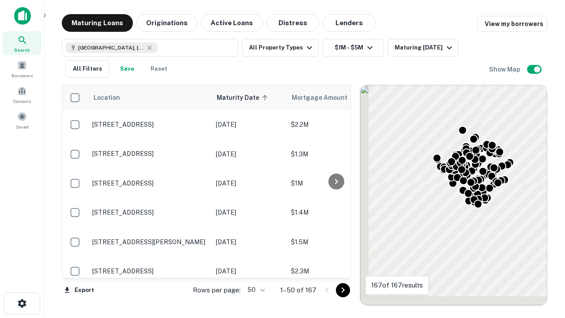 The height and width of the screenshot is (318, 565). What do you see at coordinates (335, 271) in the screenshot?
I see `p: $2.3M` at bounding box center [335, 271].